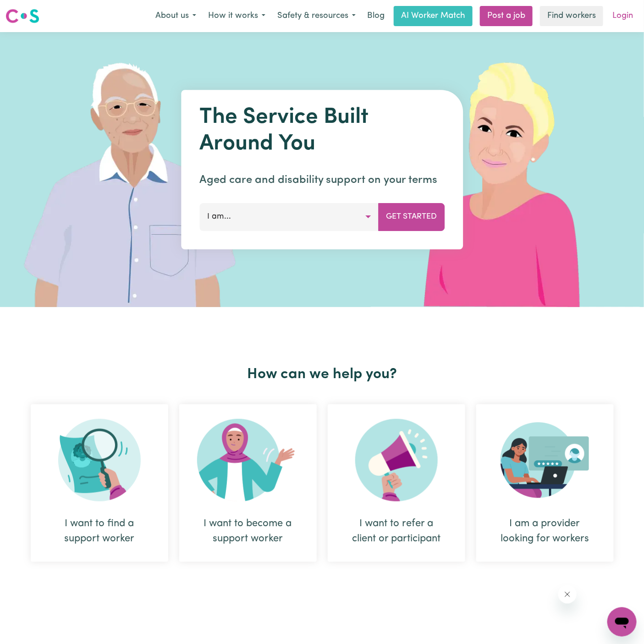  I want to click on h1: The Service Built Around You, so click(322, 131).